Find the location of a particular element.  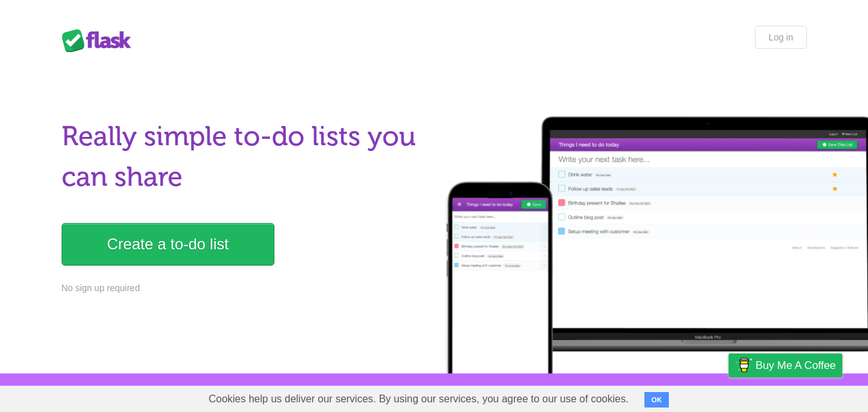

span: Cookies help us deliver our services. By using our services, you agree to our use of cookies. is located at coordinates (419, 399).